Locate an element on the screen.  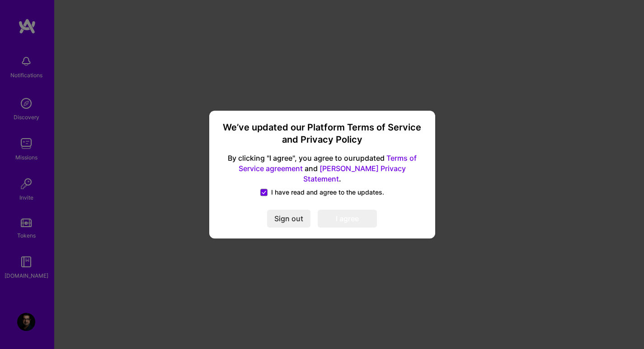
a: Terms of Service agreement is located at coordinates (328, 163).